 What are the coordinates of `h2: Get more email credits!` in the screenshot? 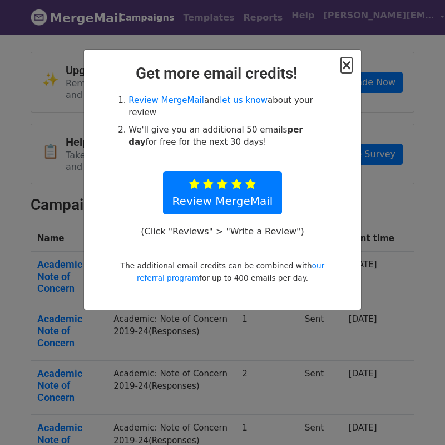 It's located at (223, 73).